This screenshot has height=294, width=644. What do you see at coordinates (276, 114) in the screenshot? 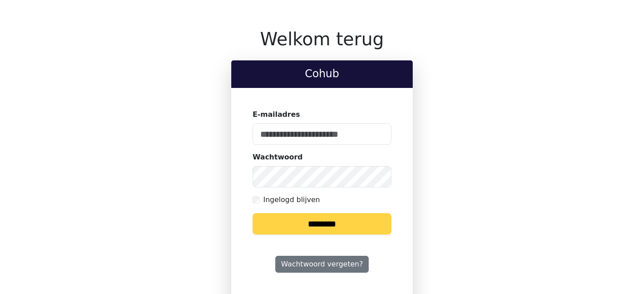
I see `label: E-mailadres` at bounding box center [276, 114].